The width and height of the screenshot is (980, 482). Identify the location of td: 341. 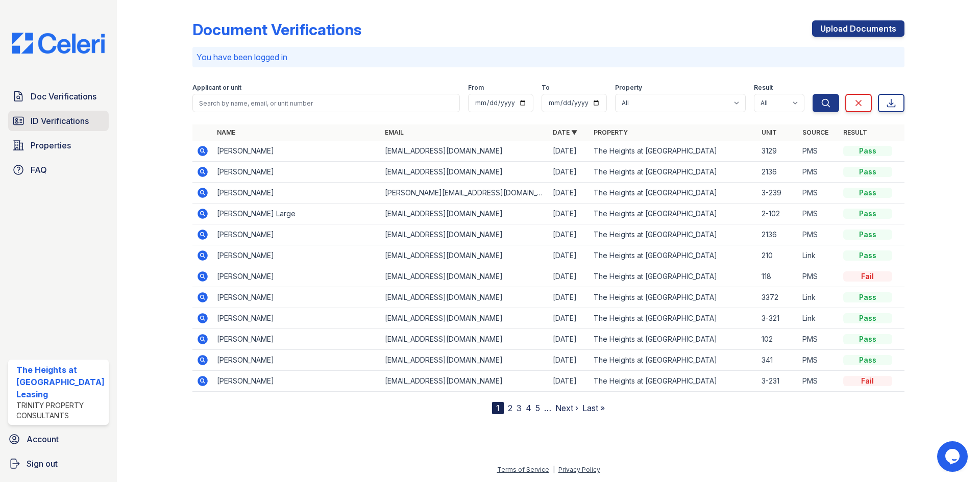
(778, 360).